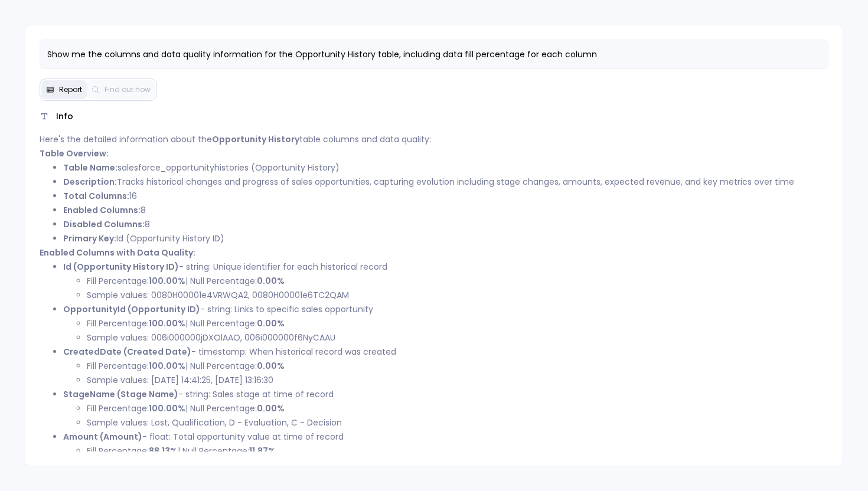  What do you see at coordinates (445, 408) in the screenshot?
I see `li: - string: Sales stage at time of record` at bounding box center [445, 408].